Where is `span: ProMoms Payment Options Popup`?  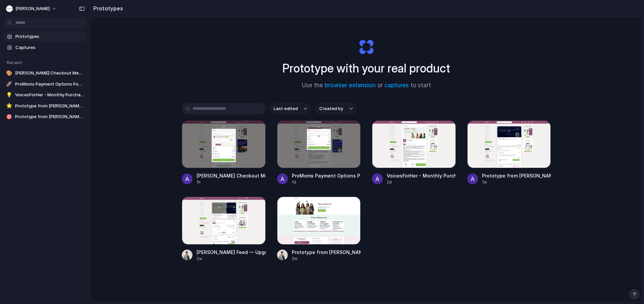
span: ProMoms Payment Options Popup is located at coordinates (50, 84).